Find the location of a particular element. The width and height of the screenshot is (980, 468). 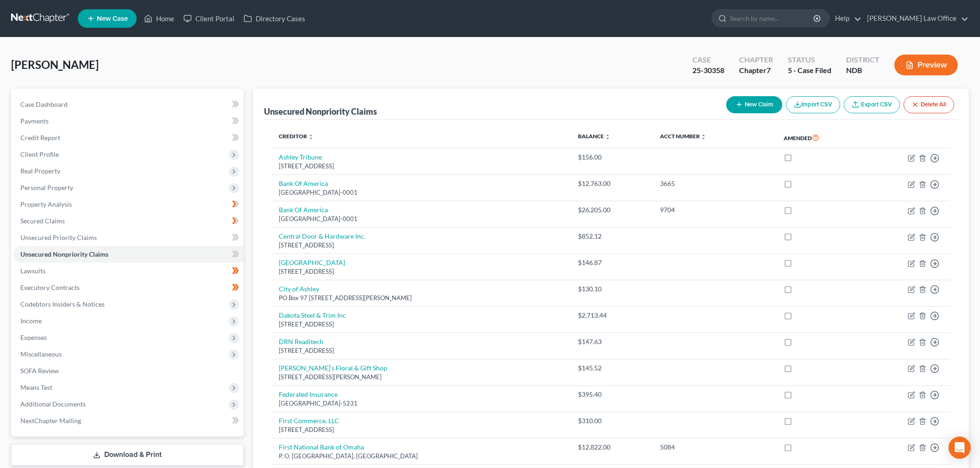

span: Additional Documents is located at coordinates (53, 404).